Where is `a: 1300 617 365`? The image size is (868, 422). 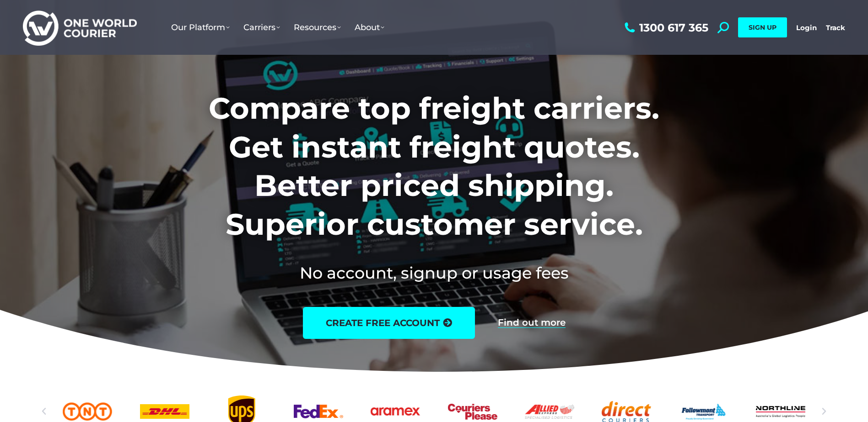 a: 1300 617 365 is located at coordinates (665, 28).